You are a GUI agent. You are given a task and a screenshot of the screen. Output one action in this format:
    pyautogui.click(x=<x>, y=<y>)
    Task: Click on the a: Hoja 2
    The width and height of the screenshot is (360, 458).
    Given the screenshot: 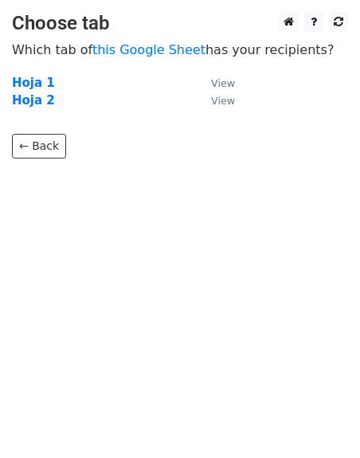 What is the action you would take?
    pyautogui.click(x=33, y=100)
    